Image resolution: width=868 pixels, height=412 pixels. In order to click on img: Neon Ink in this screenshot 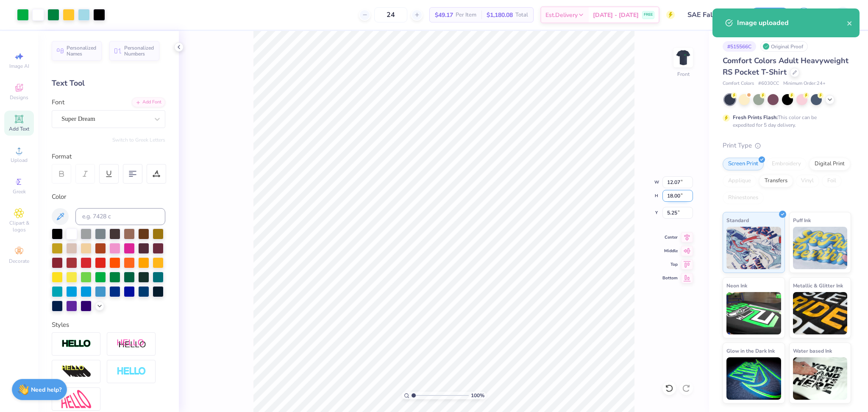, I will do `click(754, 313)`.